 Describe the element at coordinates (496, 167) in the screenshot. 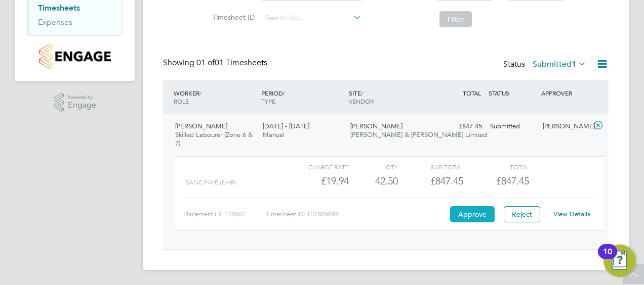

I see `div: Total` at that location.